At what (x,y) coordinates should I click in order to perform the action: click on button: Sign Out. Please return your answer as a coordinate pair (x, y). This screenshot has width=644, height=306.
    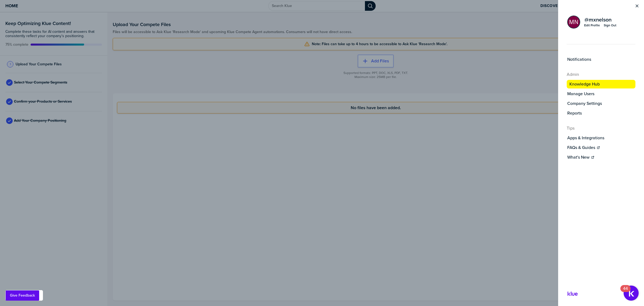
    Looking at the image, I should click on (610, 25).